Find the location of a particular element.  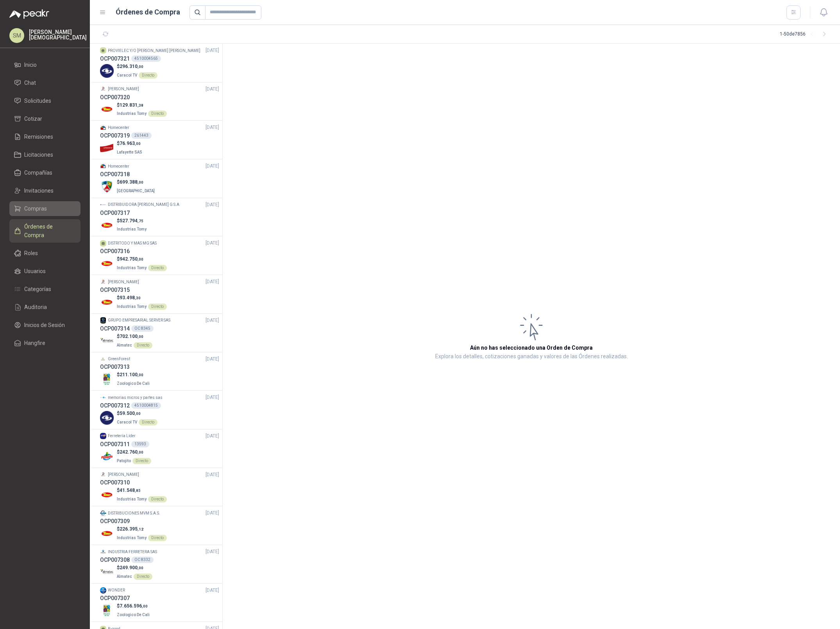

p: Ferretería Líder is located at coordinates (122, 436).